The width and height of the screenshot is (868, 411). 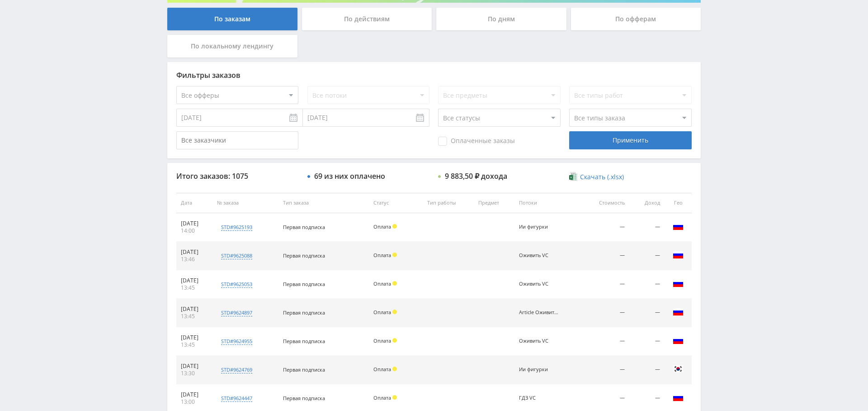 I want to click on div: std#9625193, so click(x=236, y=227).